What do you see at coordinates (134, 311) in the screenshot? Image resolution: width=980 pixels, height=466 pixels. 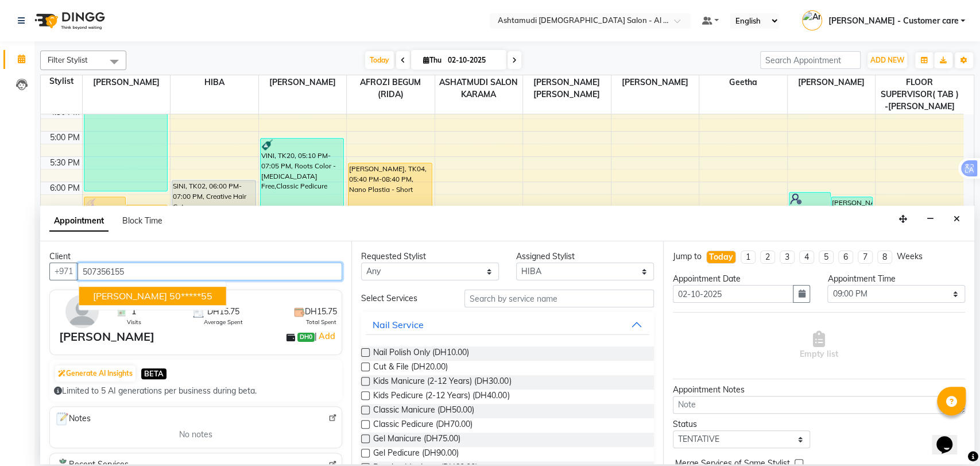 I see `span: 1` at bounding box center [134, 311].